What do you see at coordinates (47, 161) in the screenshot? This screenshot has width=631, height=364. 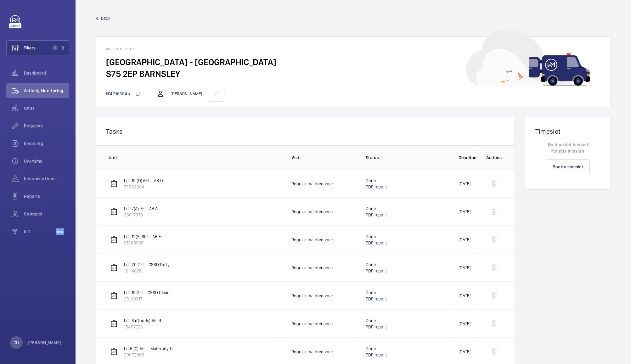 I see `span: Overtime` at bounding box center [47, 161].